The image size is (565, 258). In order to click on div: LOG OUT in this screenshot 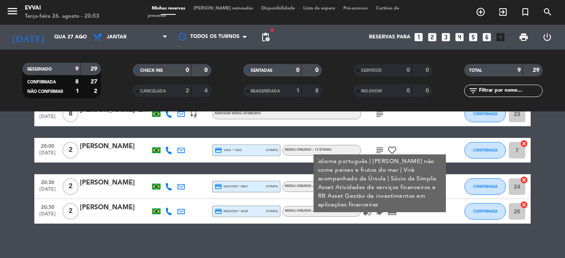, I will do `click(546, 37)`.